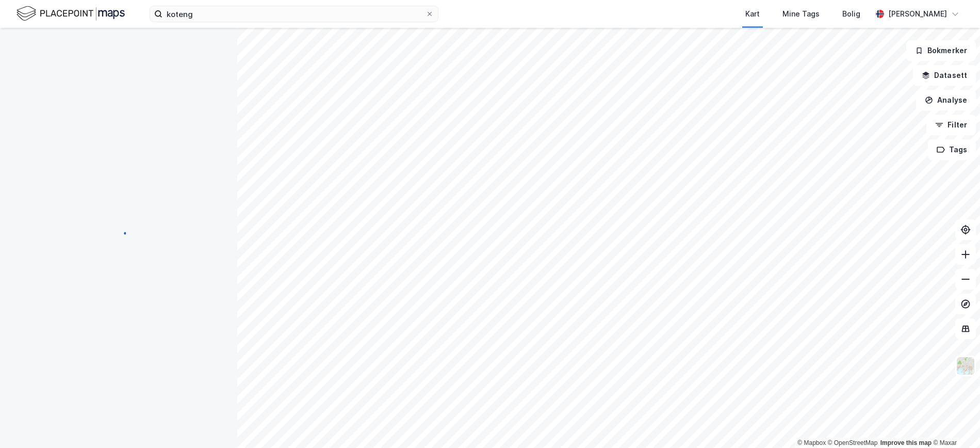 This screenshot has width=980, height=448. I want to click on button: Tags, so click(951, 149).